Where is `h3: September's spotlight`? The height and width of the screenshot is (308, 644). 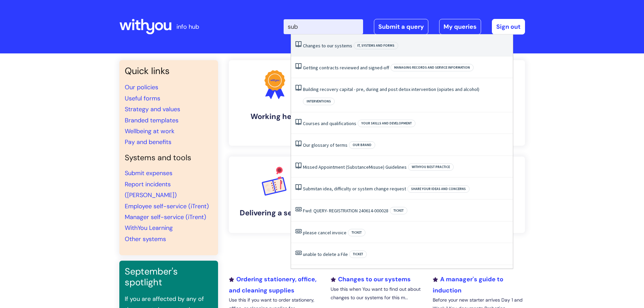
h3: September's spotlight is located at coordinates (169, 277).